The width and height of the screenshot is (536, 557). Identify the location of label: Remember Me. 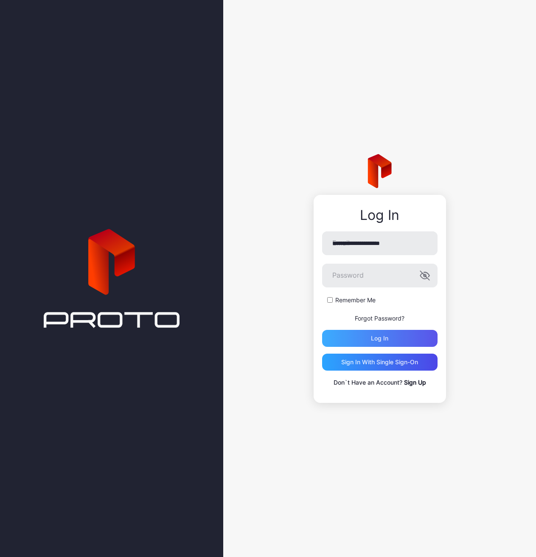
(355, 300).